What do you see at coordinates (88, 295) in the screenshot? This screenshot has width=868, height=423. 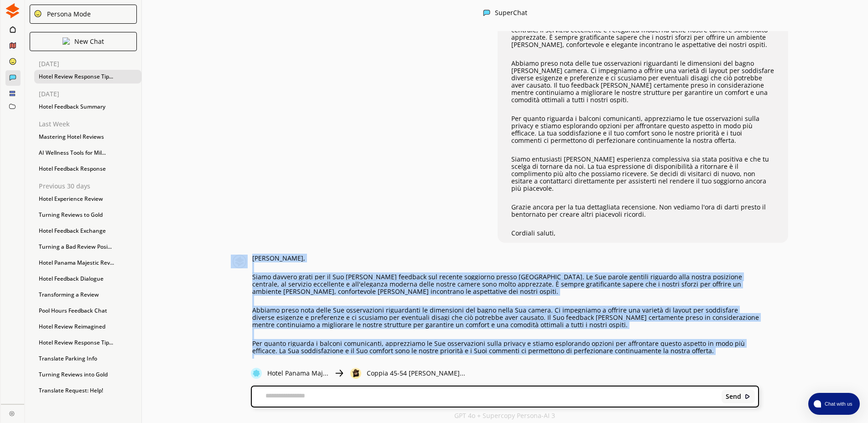 I see `div: Transforming a Review` at bounding box center [88, 295].